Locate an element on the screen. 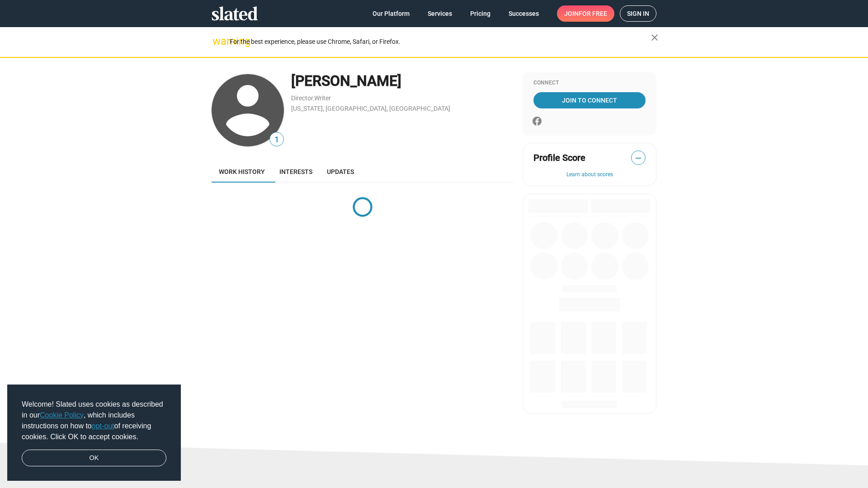 The height and width of the screenshot is (488, 868). span: Sign in is located at coordinates (638, 14).